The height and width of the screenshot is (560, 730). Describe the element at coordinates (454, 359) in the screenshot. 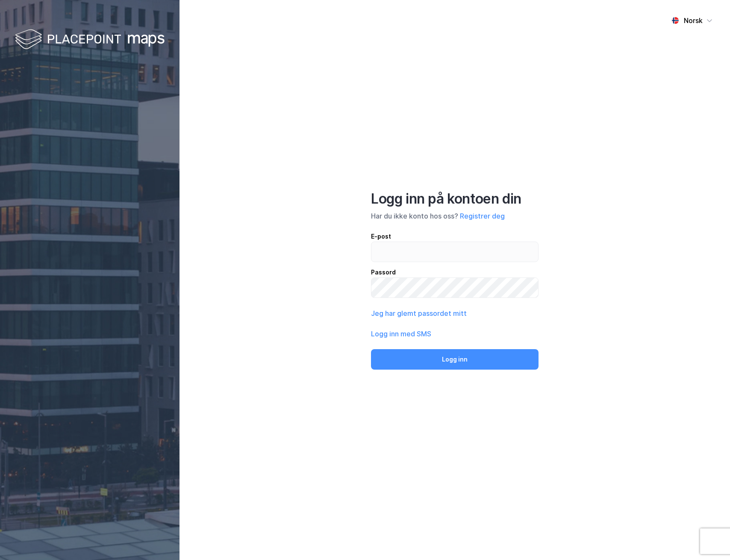

I see `button: Logg inn` at that location.